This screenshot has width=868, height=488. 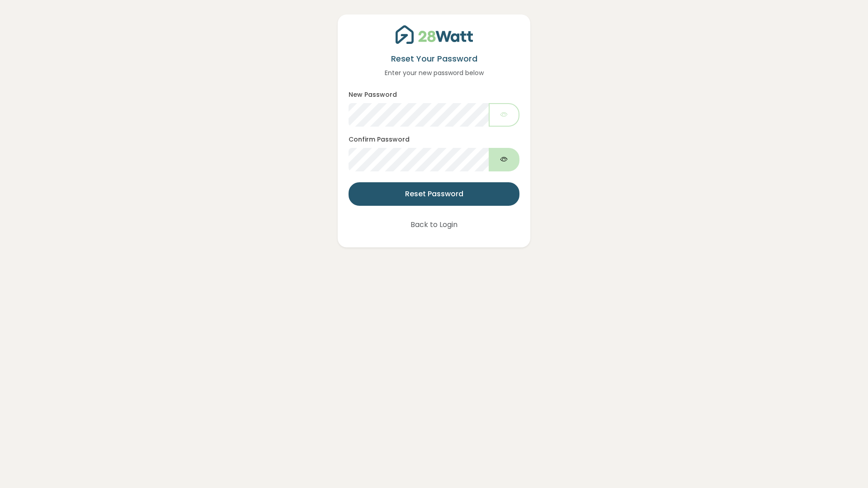 I want to click on button: Back to Login, so click(x=434, y=225).